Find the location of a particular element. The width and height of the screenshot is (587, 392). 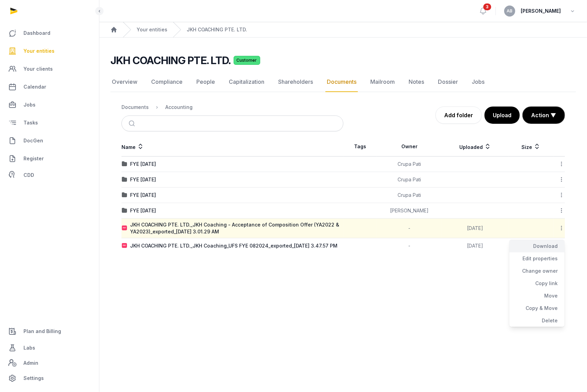

a: JKH COACHING PTE. LTD. is located at coordinates (216, 30).